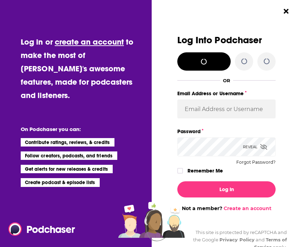  I want to click on a: create an account, so click(89, 42).